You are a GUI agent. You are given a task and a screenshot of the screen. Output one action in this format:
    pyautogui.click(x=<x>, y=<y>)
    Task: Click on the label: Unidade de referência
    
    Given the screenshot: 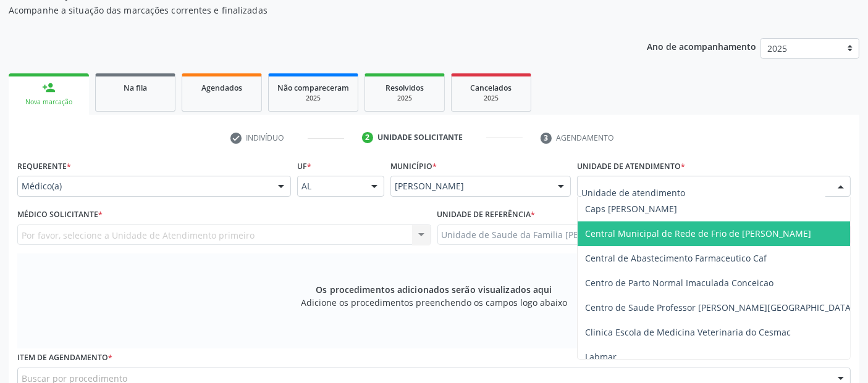 What is the action you would take?
    pyautogui.click(x=486, y=215)
    